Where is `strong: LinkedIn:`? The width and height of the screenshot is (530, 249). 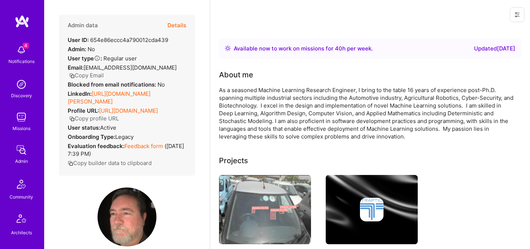 strong: LinkedIn: is located at coordinates (79, 93).